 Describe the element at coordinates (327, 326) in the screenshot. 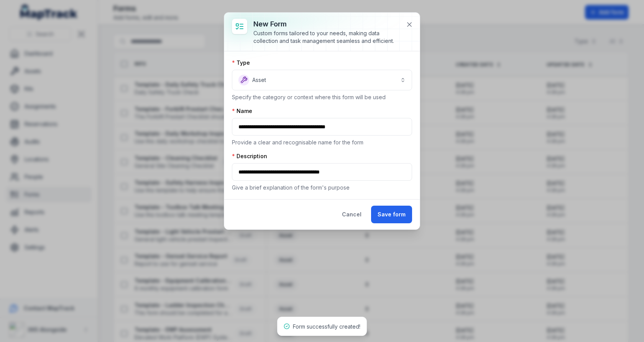

I see `span: Form successfully created!` at that location.